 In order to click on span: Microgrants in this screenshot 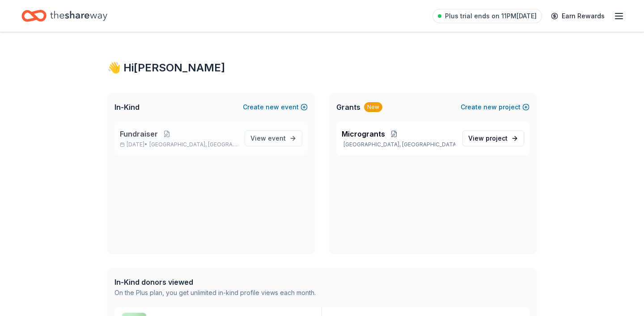, I will do `click(364, 134)`.